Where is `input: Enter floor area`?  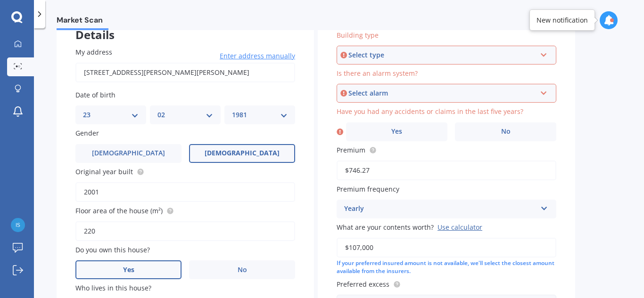
input: Enter floor area is located at coordinates (185, 231).